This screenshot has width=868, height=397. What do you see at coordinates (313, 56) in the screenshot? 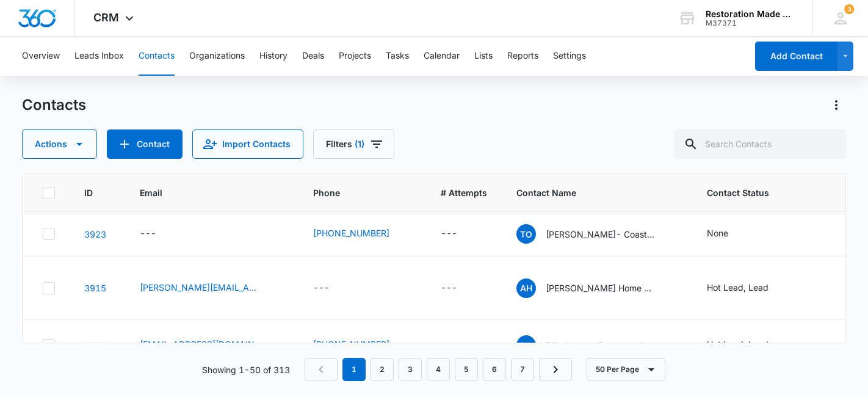
I see `button: Deals` at bounding box center [313, 56].